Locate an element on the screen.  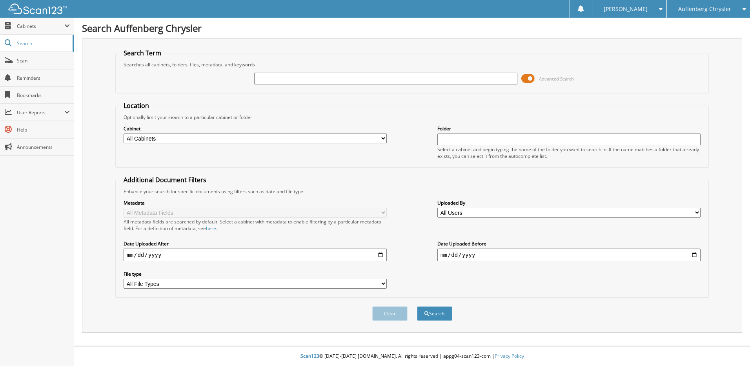
label: Metadata is located at coordinates (255, 202).